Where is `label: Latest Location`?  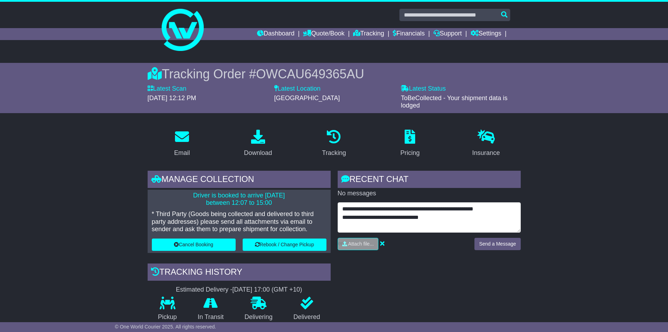
label: Latest Location is located at coordinates (298, 89).